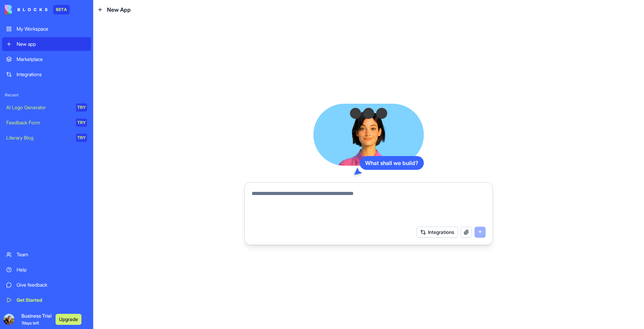  Describe the element at coordinates (46, 44) in the screenshot. I see `a: New app` at that location.